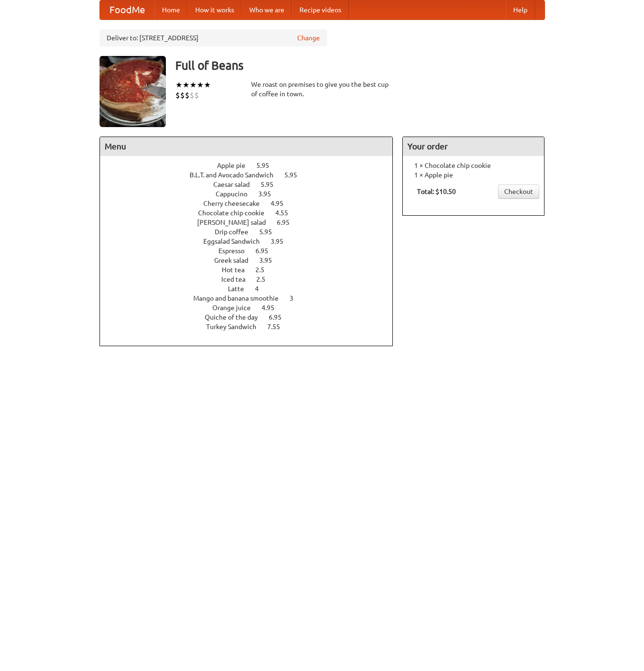 The image size is (644, 671). Describe the element at coordinates (236, 185) in the screenshot. I see `span: Caesar salad` at that location.